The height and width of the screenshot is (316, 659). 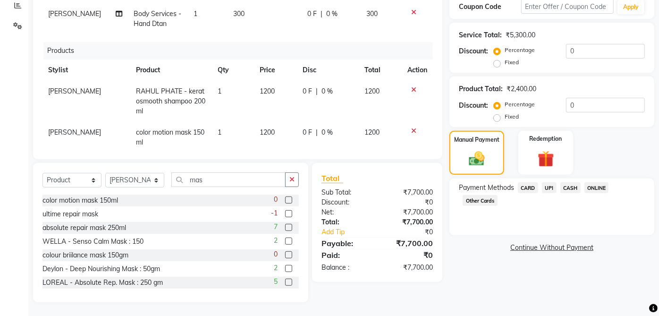 I want to click on span: color motion mask 150ml, so click(x=170, y=137).